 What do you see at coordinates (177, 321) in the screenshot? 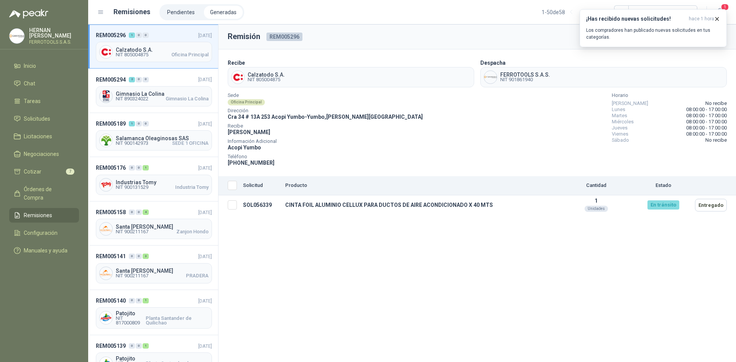
I see `span: Planta Santander de Quilichao` at bounding box center [177, 321].